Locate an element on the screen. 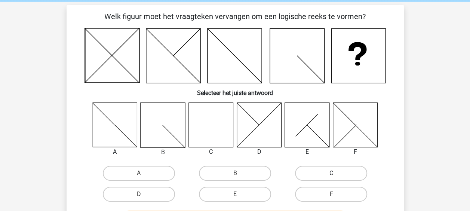  h6: Selecteer het juiste antwoord is located at coordinates (235, 90).